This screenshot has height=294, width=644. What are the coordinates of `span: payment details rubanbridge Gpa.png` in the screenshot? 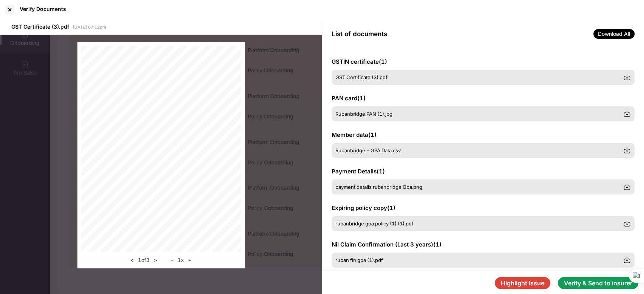 It's located at (379, 187).